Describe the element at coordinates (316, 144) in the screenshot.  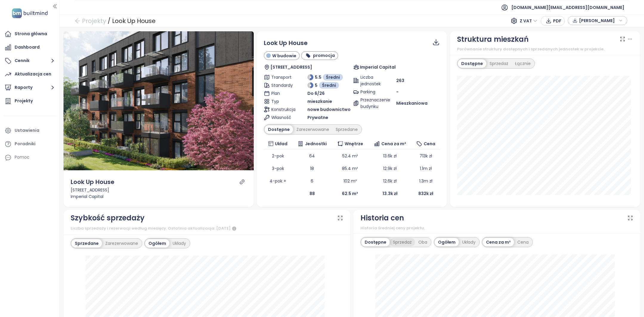
I see `span: Jednostki` at that location.